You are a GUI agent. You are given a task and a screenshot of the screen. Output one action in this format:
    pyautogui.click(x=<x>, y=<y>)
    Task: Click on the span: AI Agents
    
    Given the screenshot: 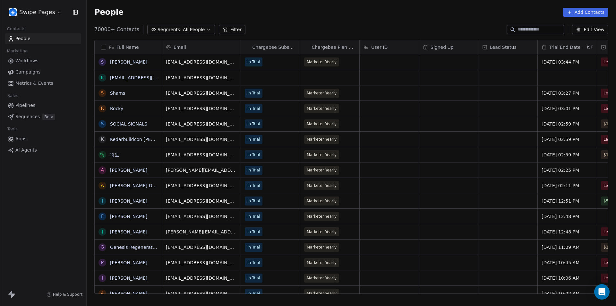 What is the action you would take?
    pyautogui.click(x=26, y=150)
    